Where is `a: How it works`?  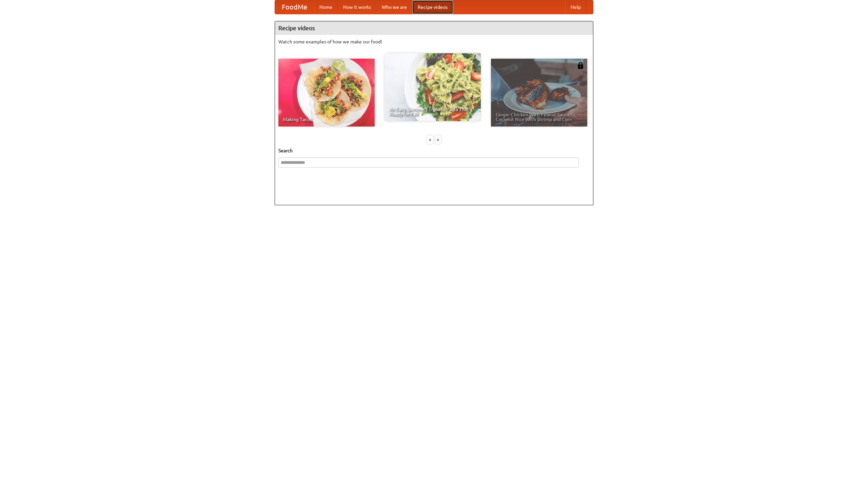 a: How it works is located at coordinates (357, 7).